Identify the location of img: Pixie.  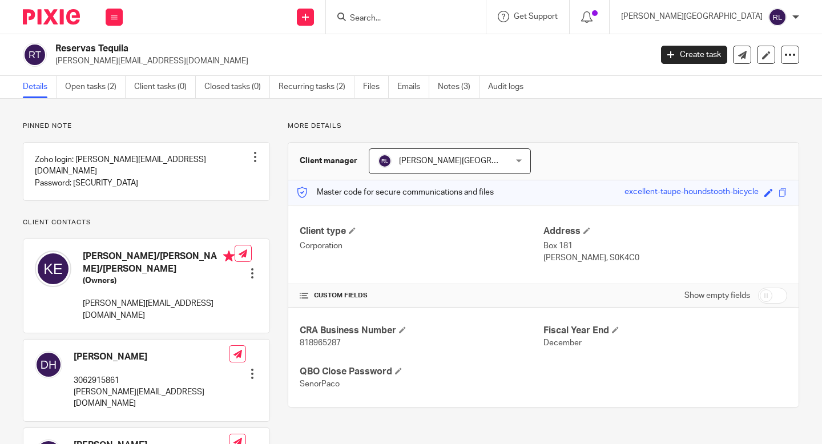
(51, 17).